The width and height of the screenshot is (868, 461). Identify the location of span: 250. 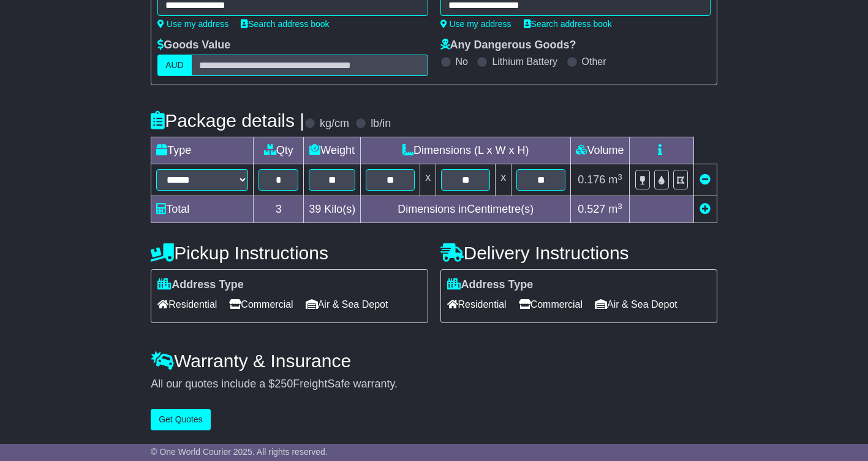
(284, 384).